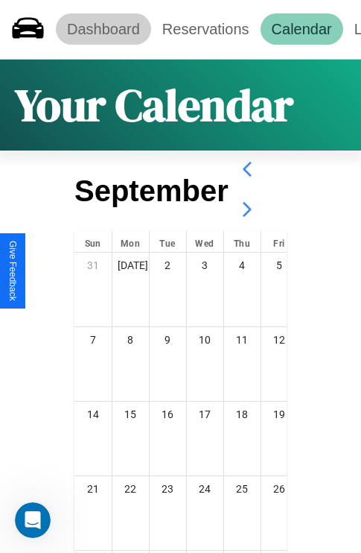 This screenshot has width=361, height=553. What do you see at coordinates (302, 29) in the screenshot?
I see `a: Calendar` at bounding box center [302, 29].